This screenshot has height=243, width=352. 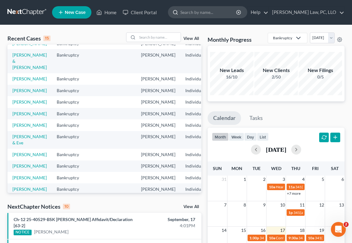 I want to click on div: New Leads, so click(x=231, y=70).